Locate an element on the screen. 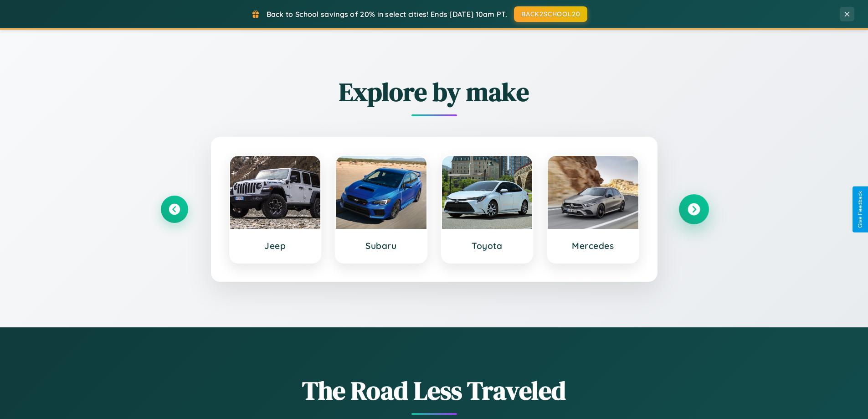  h3: Jeep is located at coordinates (275, 246).